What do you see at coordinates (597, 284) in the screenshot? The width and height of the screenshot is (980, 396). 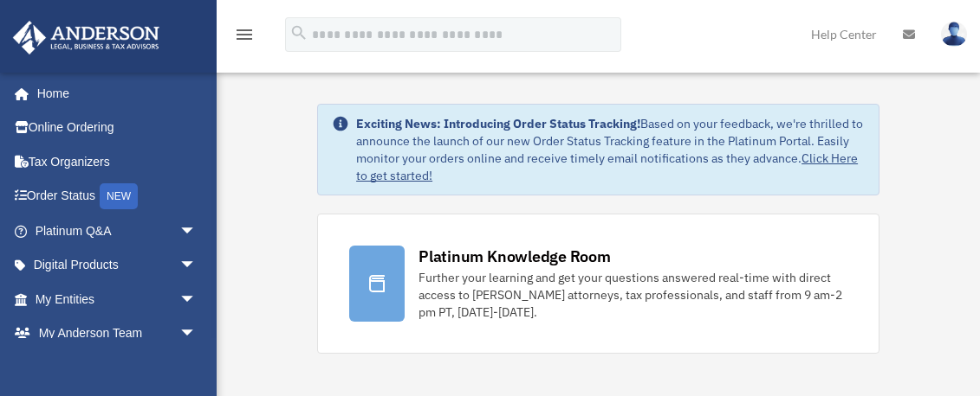 I see `a: Platinum Knowledge Room Further your learning and get your questions answered real-time with dire...` at bounding box center [597, 284].